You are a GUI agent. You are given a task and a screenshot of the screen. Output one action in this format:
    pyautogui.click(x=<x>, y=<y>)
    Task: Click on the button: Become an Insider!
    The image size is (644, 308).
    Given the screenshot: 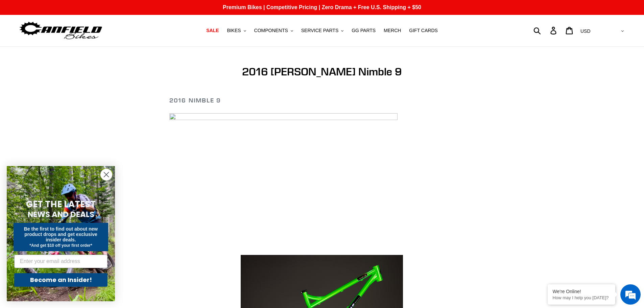 What is the action you would take?
    pyautogui.click(x=61, y=279)
    